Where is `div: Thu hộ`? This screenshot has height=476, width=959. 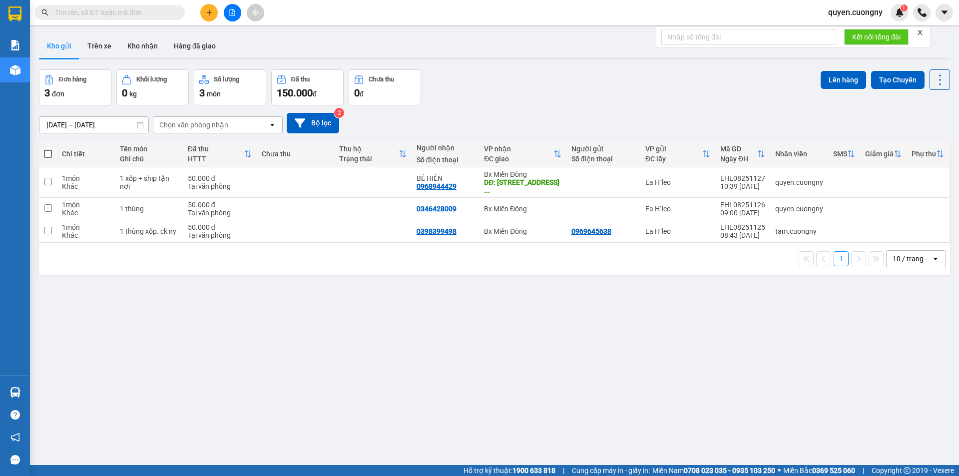
div: Thu hộ is located at coordinates (369, 149).